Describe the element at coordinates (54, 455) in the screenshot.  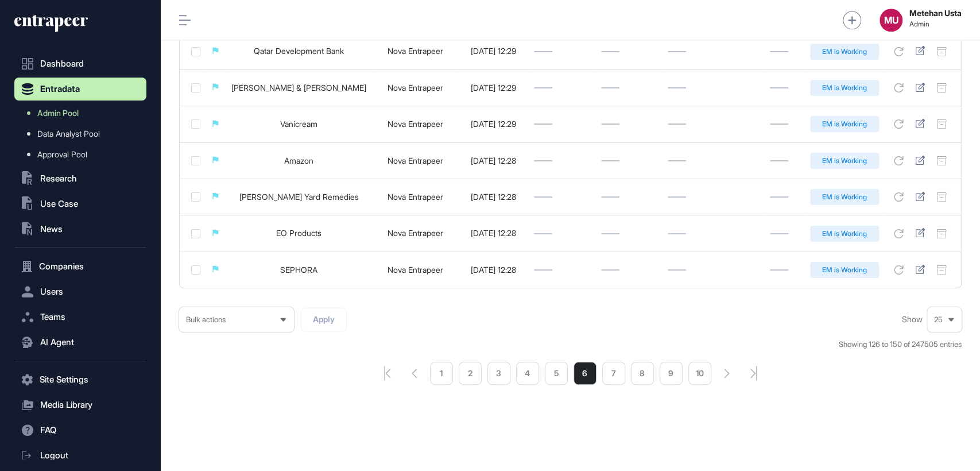
I see `span: Logout` at that location.